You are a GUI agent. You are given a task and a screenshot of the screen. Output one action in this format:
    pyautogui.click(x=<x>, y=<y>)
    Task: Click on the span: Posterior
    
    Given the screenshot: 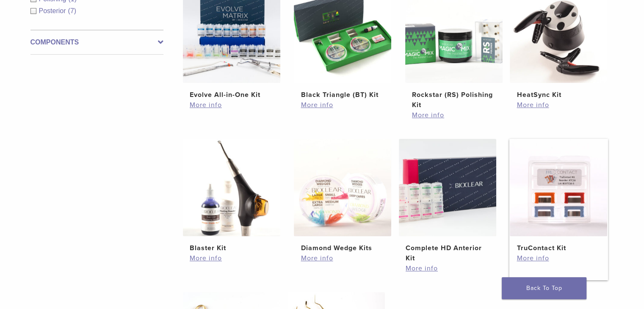 What is the action you would take?
    pyautogui.click(x=54, y=11)
    